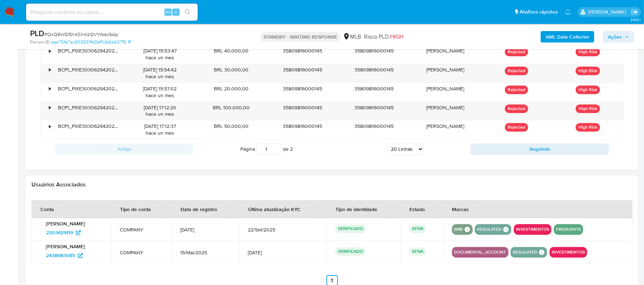 The height and width of the screenshot is (285, 644). What do you see at coordinates (397, 36) in the screenshot?
I see `span: HIGH` at bounding box center [397, 36].